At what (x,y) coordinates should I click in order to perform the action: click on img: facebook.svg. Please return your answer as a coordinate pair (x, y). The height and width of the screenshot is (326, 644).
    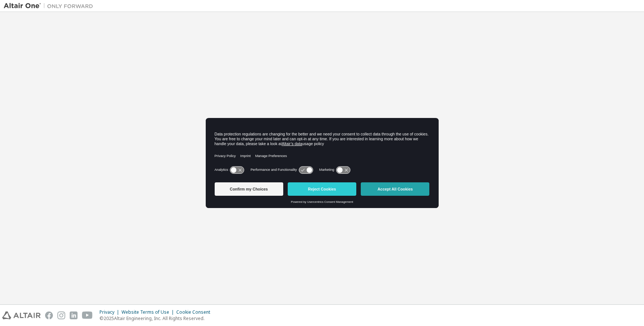
    Looking at the image, I should click on (49, 316).